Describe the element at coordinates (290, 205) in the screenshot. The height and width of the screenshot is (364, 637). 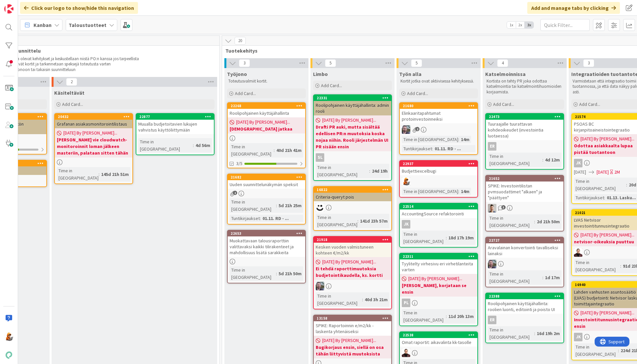
I see `div: 5d 21h 25m` at that location.